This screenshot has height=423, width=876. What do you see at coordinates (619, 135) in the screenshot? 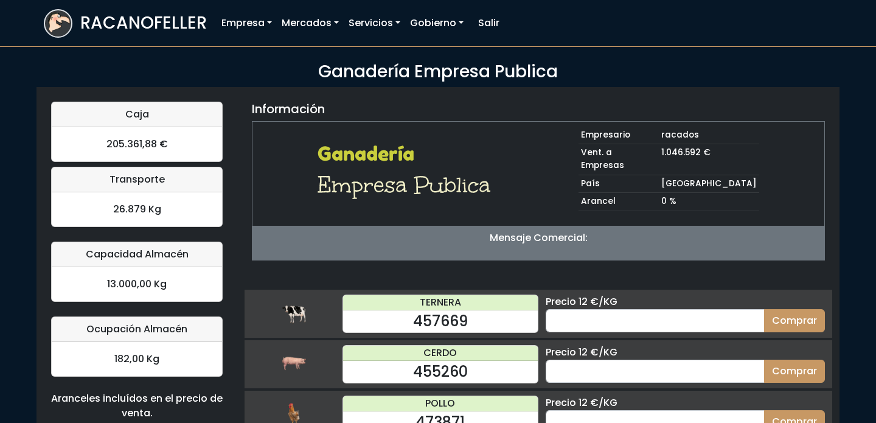
I see `td: Empresario` at bounding box center [619, 135].